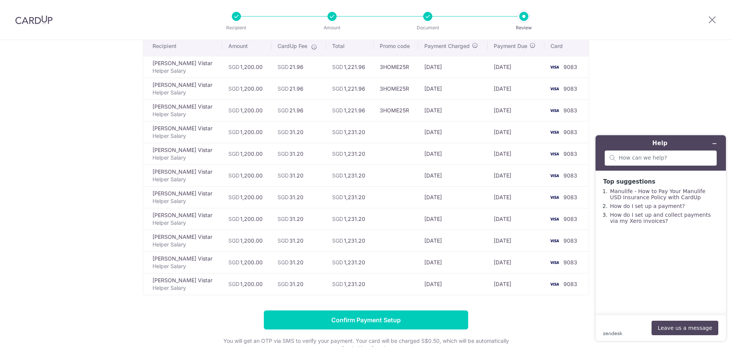  What do you see at coordinates (247, 46) in the screenshot?
I see `th: Amount` at bounding box center [247, 46].